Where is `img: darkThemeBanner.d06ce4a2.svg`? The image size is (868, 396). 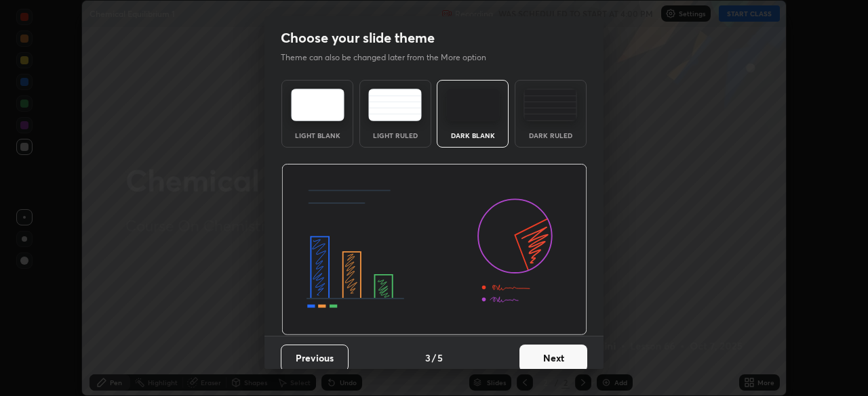
img: darkThemeBanner.d06ce4a2.svg is located at coordinates (434, 250).